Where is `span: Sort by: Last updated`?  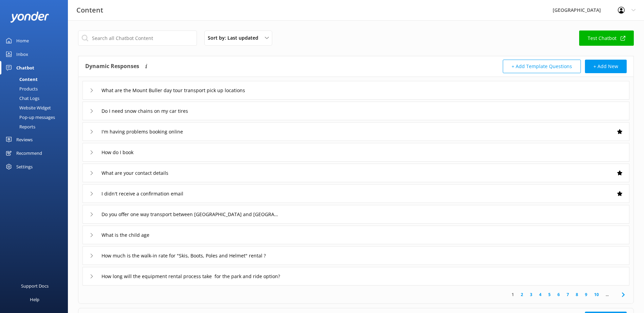 span: Sort by: Last updated is located at coordinates (235, 38).